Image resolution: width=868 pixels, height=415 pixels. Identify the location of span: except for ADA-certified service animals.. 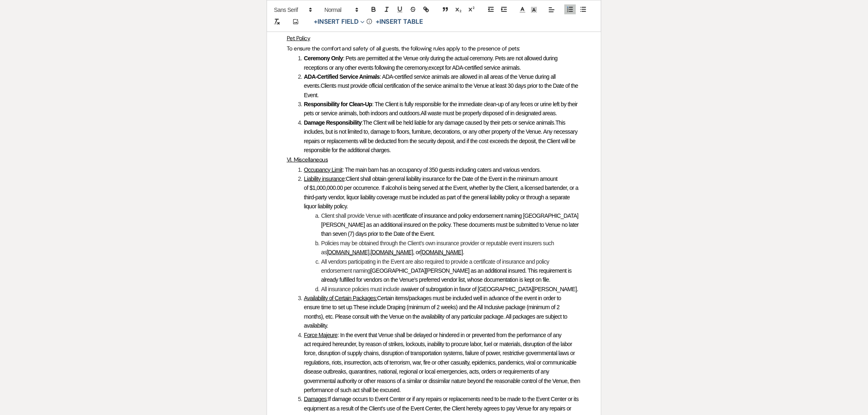
(475, 67).